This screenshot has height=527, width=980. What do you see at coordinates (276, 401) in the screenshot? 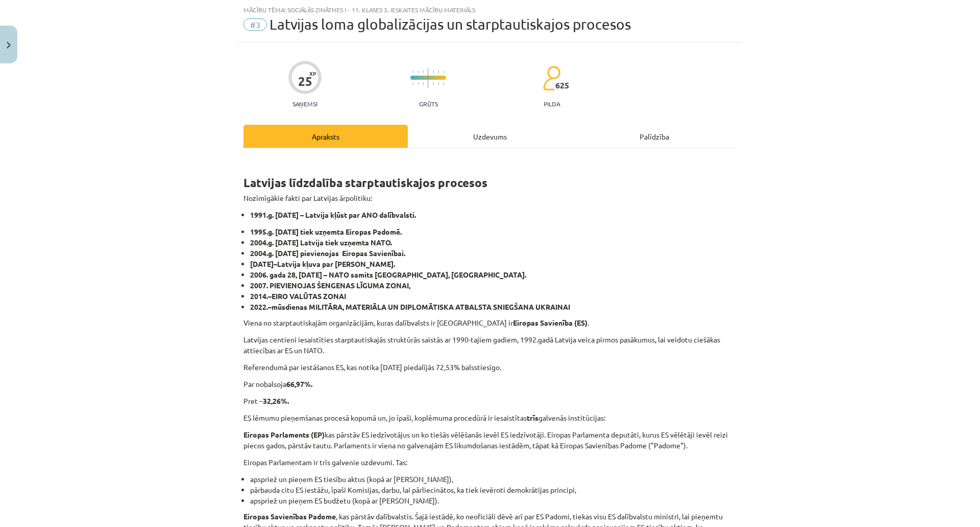
I see `b: 32,26%.` at bounding box center [276, 401].